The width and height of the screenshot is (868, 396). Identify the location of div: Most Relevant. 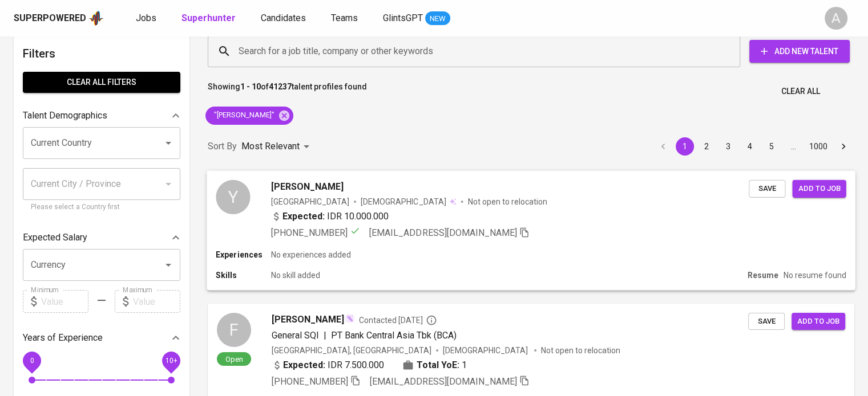
(278, 147).